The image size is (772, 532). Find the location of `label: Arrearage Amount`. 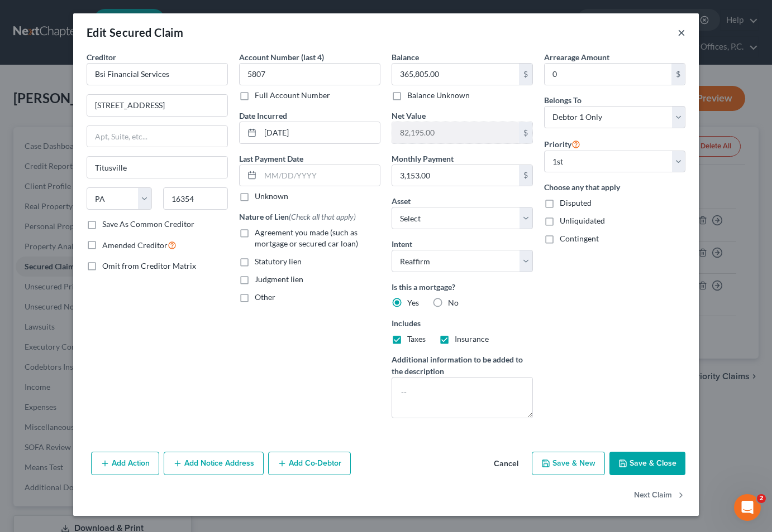

label: Arrearage Amount is located at coordinates (576, 57).